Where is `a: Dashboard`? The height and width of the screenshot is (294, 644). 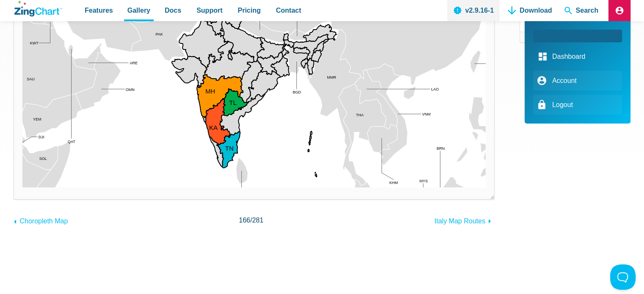
a: Dashboard is located at coordinates (577, 56).